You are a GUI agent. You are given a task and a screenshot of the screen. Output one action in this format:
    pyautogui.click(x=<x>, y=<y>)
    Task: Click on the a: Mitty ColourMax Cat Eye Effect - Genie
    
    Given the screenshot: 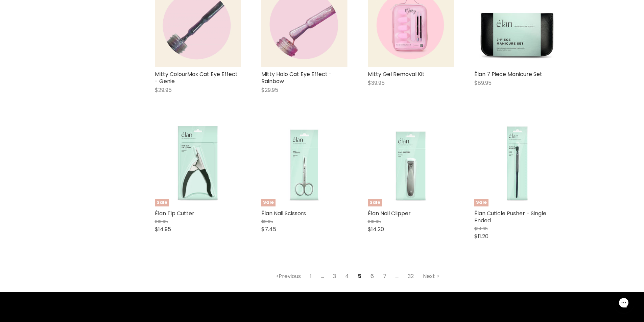 What is the action you would take?
    pyautogui.click(x=196, y=78)
    